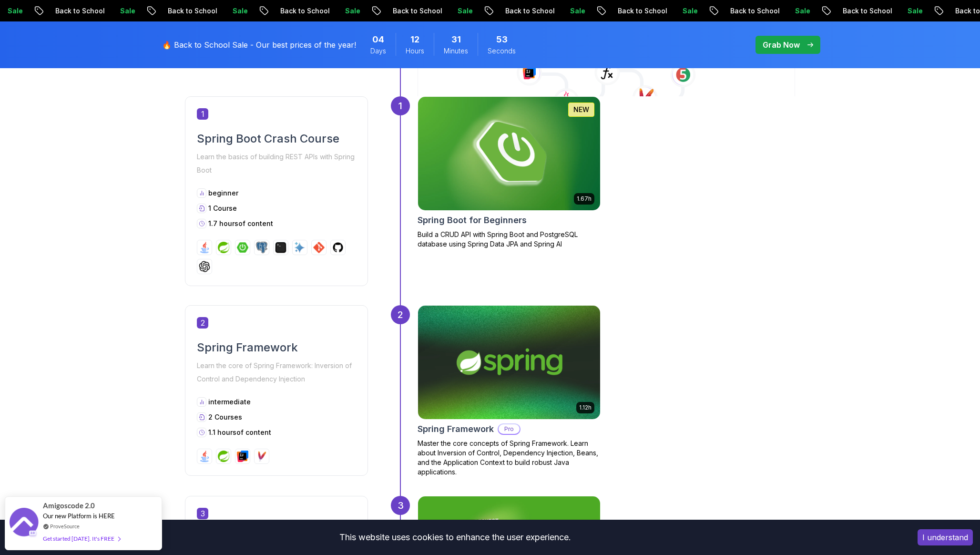 This screenshot has height=555, width=980. What do you see at coordinates (509, 362) in the screenshot?
I see `img: Spring Framework card` at bounding box center [509, 362].